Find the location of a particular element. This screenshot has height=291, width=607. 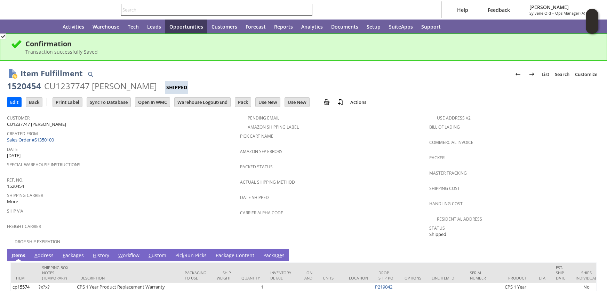

a: Date Shipped is located at coordinates (254, 197).